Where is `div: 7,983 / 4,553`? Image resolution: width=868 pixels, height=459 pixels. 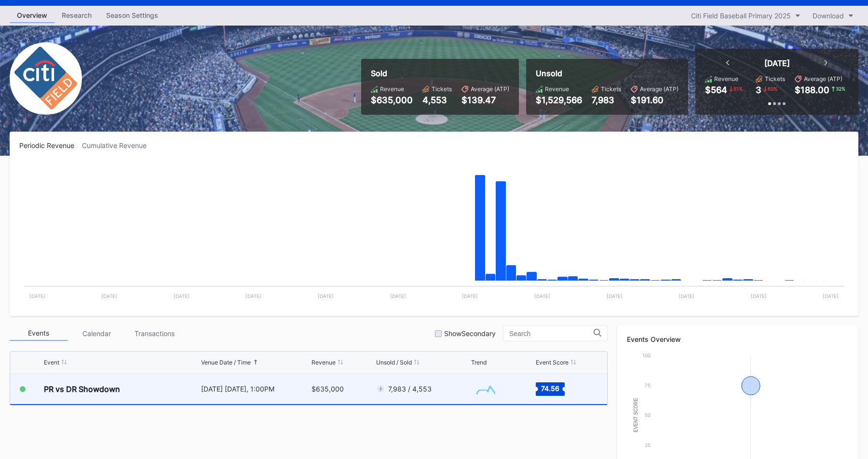
div: 7,983 / 4,553 is located at coordinates (410, 388).